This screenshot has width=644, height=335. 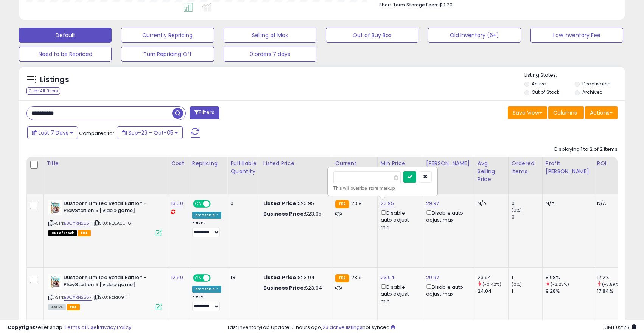 I want to click on span: Columns, so click(x=565, y=112).